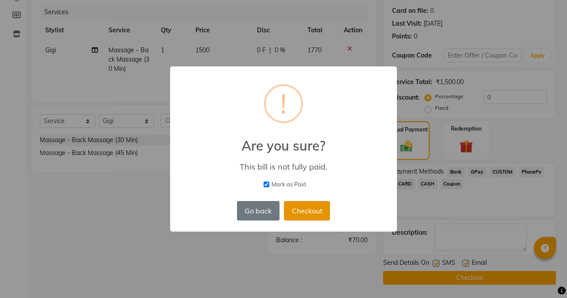  Describe the element at coordinates (258, 211) in the screenshot. I see `button: Go back` at that location.